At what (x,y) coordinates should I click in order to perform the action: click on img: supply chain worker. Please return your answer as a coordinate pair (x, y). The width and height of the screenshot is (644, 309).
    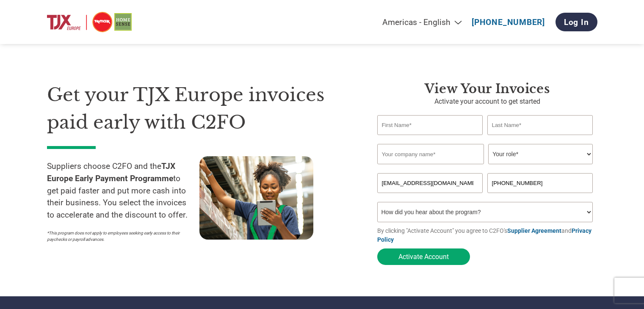
    Looking at the image, I should click on (256, 198).